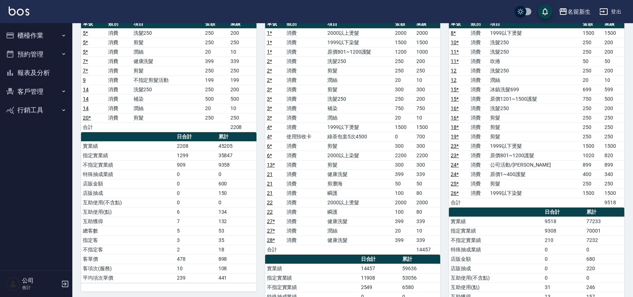 Image resolution: width=633 pixels, height=297 pixels. Describe the element at coordinates (216, 80) in the screenshot. I see `td: 199` at that location.